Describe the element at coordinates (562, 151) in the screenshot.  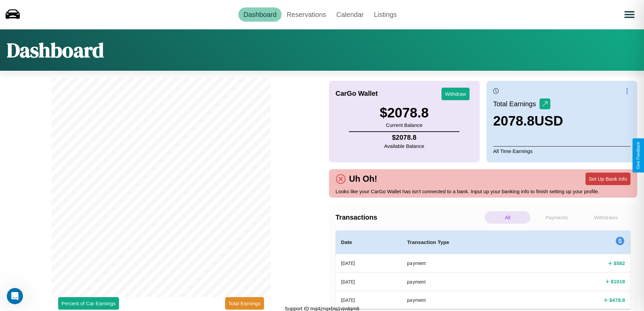
I see `p: All Time Earnings` at that location.